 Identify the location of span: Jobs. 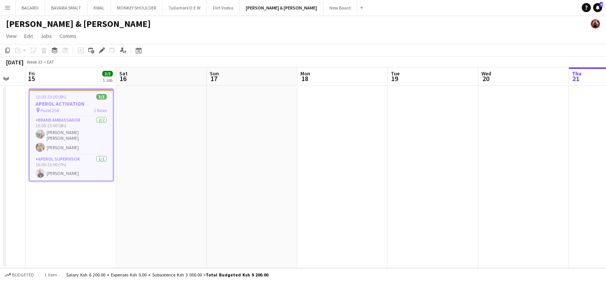
(46, 36).